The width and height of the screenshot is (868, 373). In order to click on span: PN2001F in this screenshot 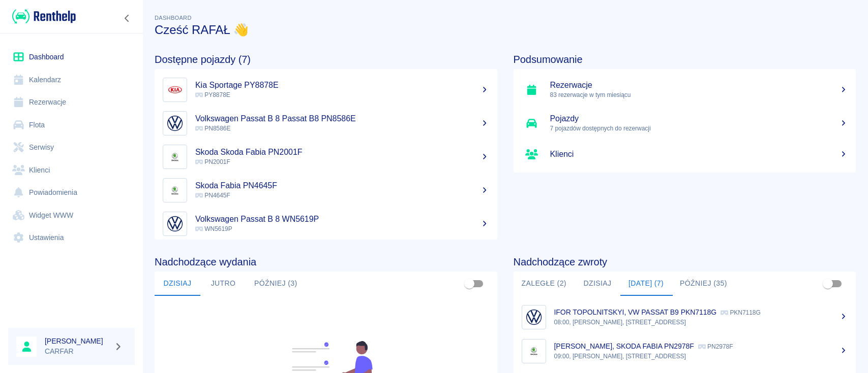, I will do `click(212, 162)`.